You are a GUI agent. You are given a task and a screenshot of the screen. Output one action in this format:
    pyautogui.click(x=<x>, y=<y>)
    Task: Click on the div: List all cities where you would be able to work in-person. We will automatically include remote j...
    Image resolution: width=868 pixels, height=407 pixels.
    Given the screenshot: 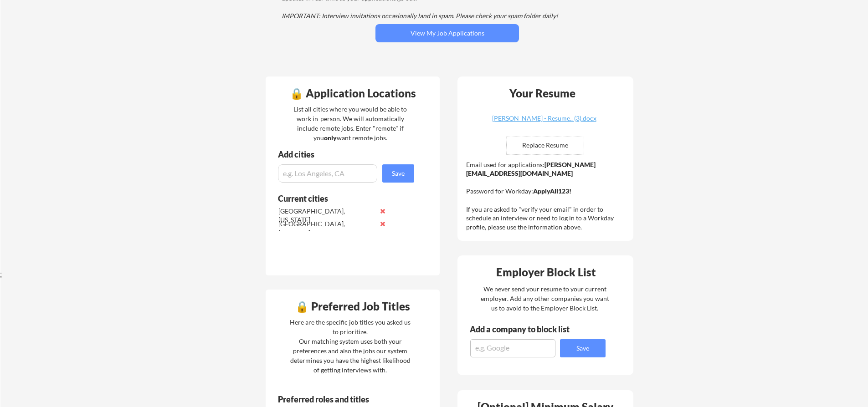 What is the action you would take?
    pyautogui.click(x=350, y=124)
    